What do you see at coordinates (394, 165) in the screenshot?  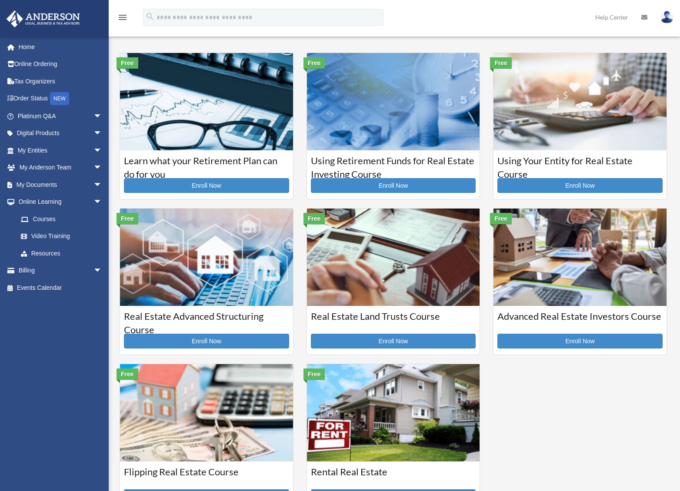 I see `h3: Using Retirement Funds for Real Estate Investing Course` at bounding box center [394, 165].